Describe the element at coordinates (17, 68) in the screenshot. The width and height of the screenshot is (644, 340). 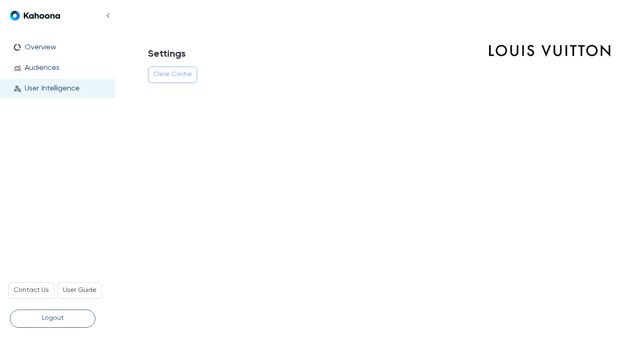
I see `span: monitoring` at that location.